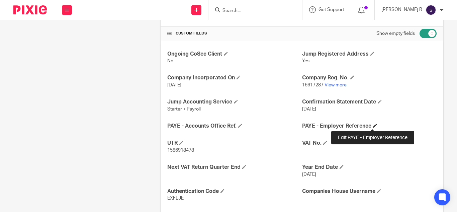  I want to click on h4: Next VAT Return Quarter End, so click(235, 167).